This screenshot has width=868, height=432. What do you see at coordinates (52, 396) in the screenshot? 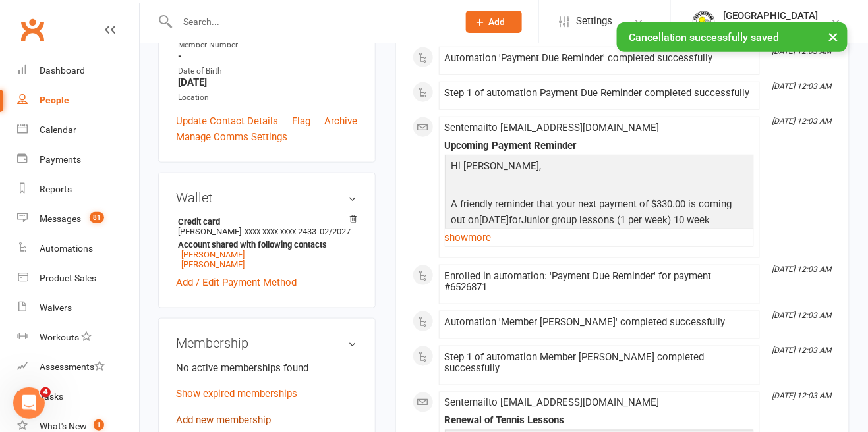
I see `div: Tasks` at bounding box center [52, 396].